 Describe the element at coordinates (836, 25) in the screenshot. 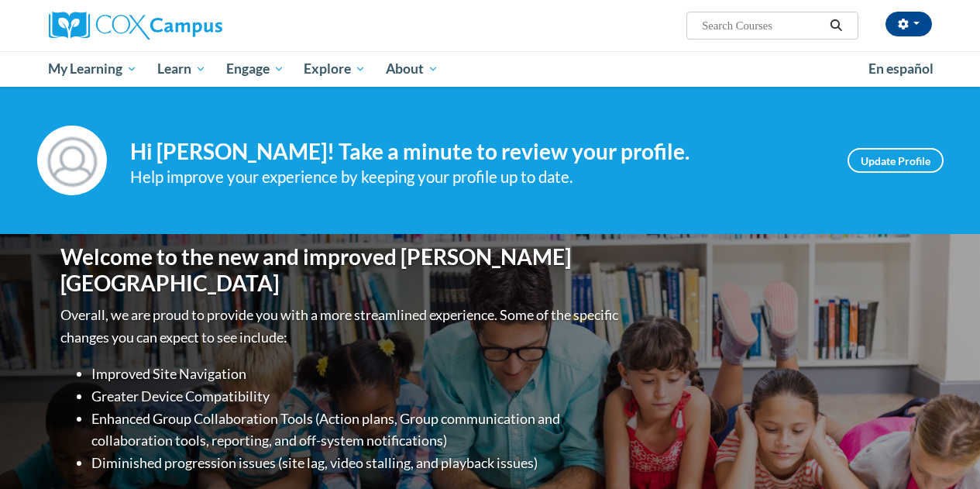

I see `button: Search` at that location.